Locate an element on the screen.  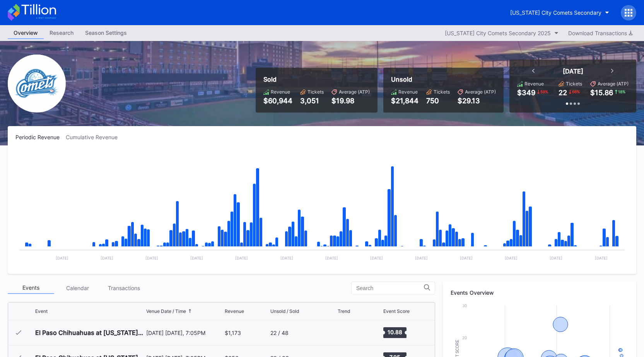
a: Overview is located at coordinates (25, 33).